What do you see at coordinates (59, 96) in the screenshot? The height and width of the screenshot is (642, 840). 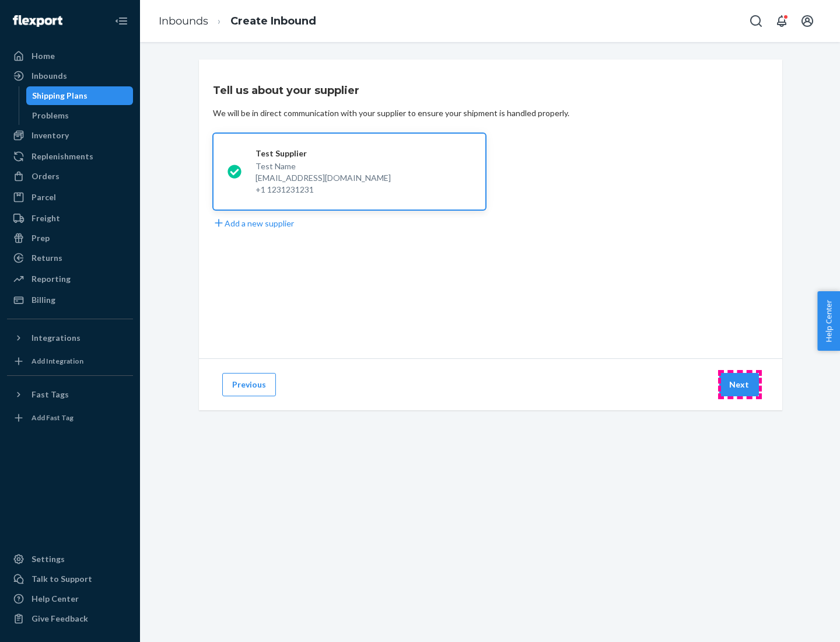 I see `div: Shipping Plans` at bounding box center [59, 96].